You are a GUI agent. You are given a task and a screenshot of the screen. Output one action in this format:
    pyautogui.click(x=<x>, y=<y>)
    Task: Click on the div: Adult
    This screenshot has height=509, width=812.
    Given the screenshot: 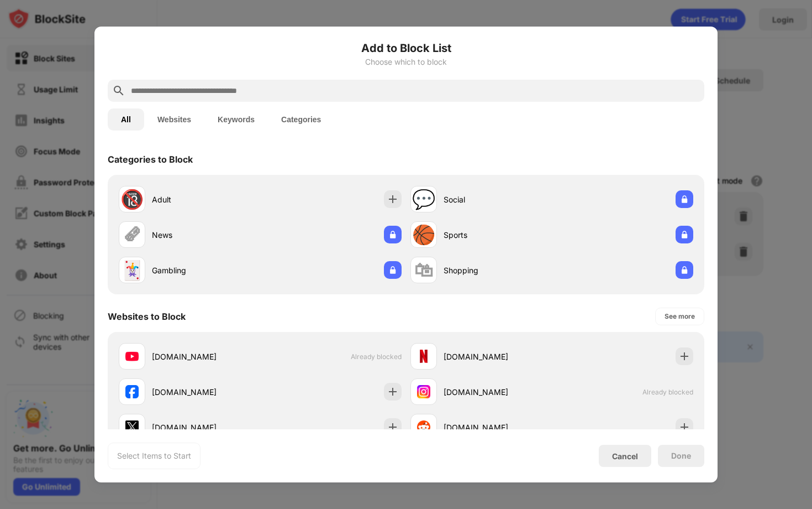 What is the action you would take?
    pyautogui.click(x=206, y=199)
    